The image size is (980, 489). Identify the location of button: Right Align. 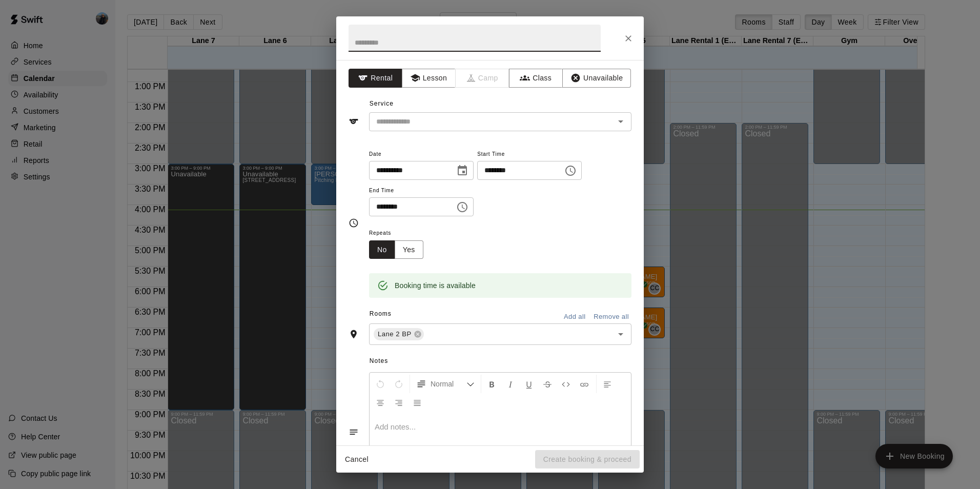
(399, 402).